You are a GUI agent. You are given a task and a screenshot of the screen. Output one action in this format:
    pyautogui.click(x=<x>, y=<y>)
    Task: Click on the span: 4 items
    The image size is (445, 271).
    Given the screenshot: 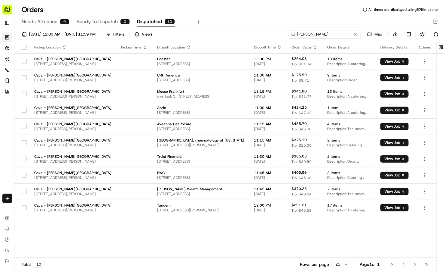 What is the action you would take?
    pyautogui.click(x=349, y=124)
    